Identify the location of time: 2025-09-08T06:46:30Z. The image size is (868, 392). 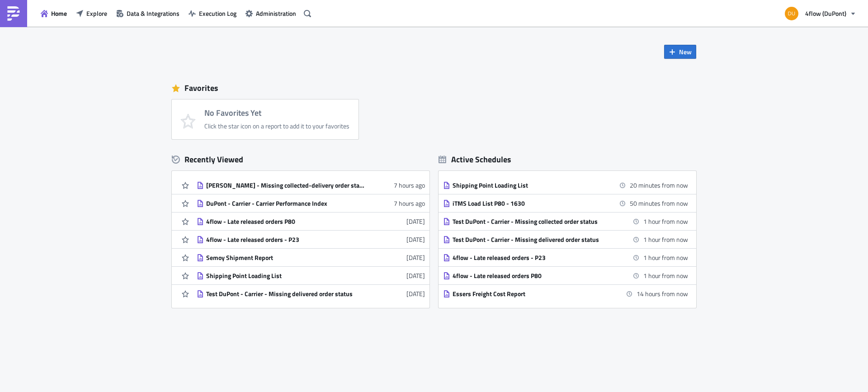
(409, 204).